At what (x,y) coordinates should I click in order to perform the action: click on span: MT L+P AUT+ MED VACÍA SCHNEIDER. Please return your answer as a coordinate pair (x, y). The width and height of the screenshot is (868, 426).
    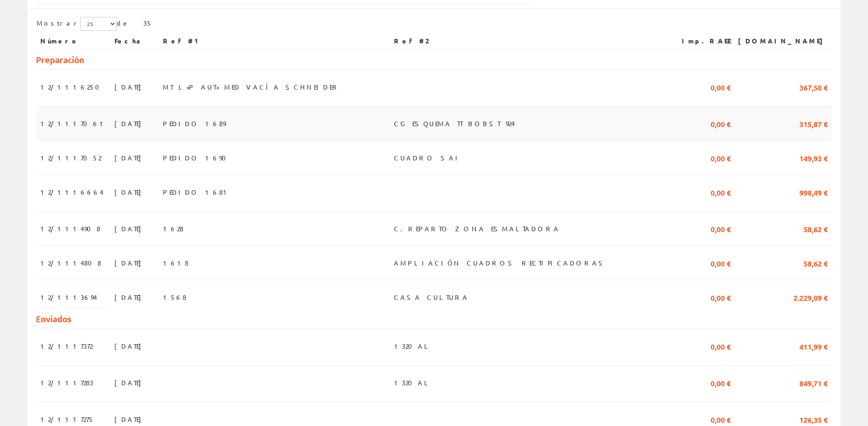
    Looking at the image, I should click on (251, 87).